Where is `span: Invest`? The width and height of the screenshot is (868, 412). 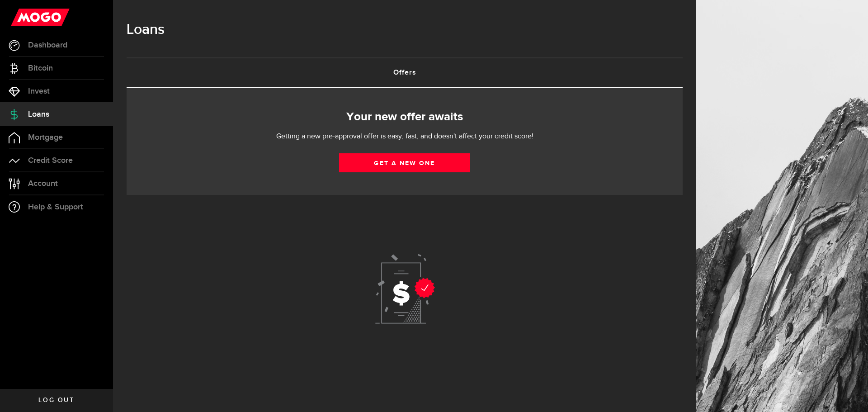 span: Invest is located at coordinates (39, 92).